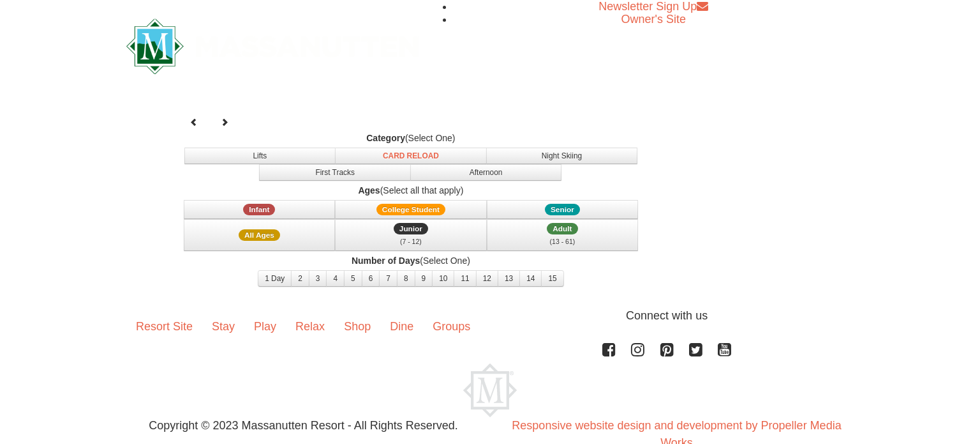 Image resolution: width=980 pixels, height=444 pixels. What do you see at coordinates (388, 278) in the screenshot?
I see `button: 7` at bounding box center [388, 278].